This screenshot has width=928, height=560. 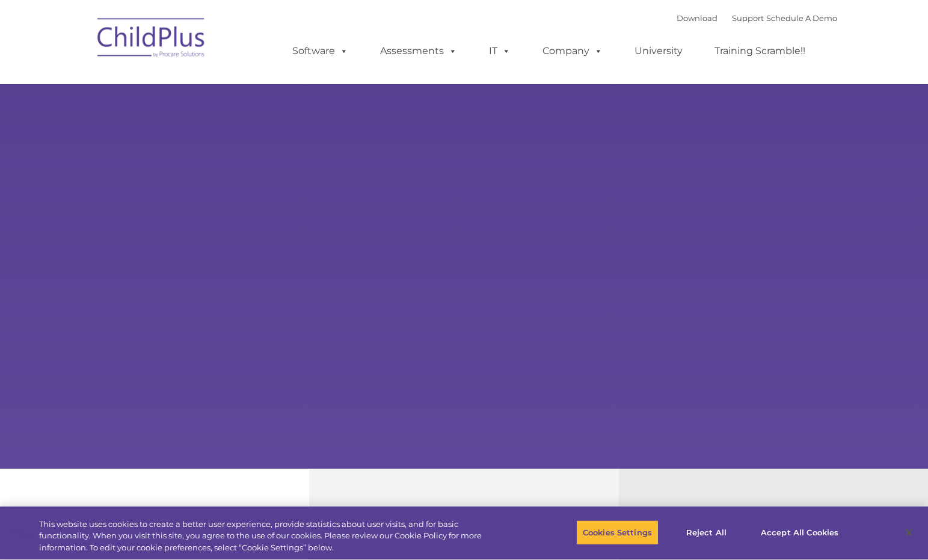 What do you see at coordinates (748, 18) in the screenshot?
I see `a: Support` at bounding box center [748, 18].